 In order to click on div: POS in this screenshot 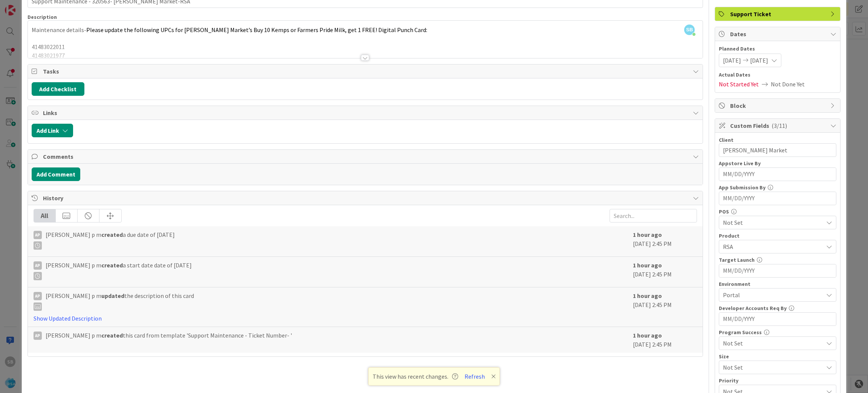, I will do `click(778, 211)`.